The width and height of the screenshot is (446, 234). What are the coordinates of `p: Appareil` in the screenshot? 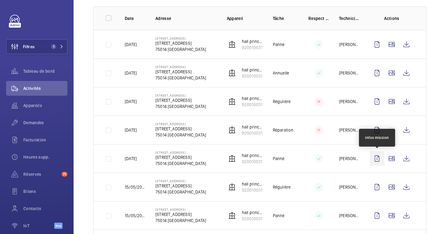 It's located at (245, 18).